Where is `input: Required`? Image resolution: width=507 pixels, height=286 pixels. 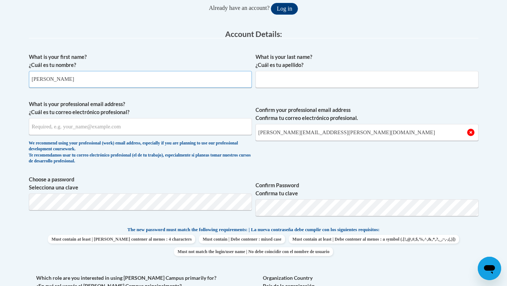 input: Required is located at coordinates (367, 132).